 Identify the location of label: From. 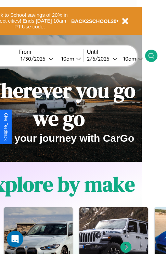
(51, 52).